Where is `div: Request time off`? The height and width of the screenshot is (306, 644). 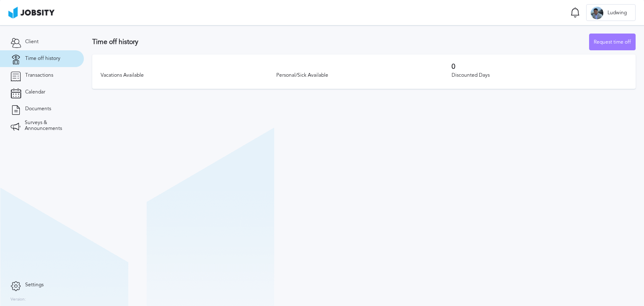 div: Request time off is located at coordinates (612, 42).